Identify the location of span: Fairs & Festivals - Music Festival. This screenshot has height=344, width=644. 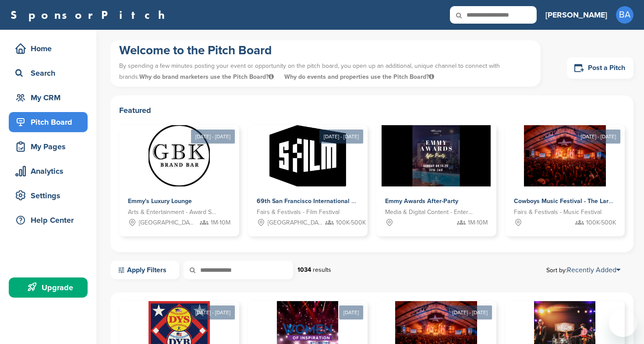
(558, 212).